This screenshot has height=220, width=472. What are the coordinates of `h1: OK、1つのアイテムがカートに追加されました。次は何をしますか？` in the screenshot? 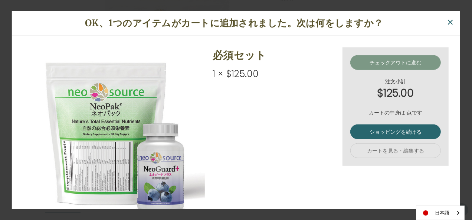 It's located at (234, 23).